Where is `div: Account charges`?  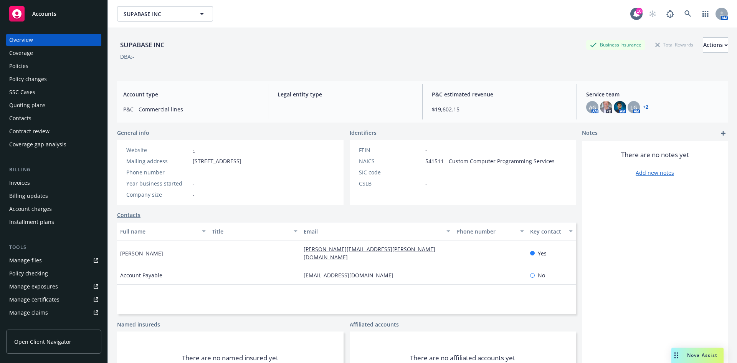 div: Account charges is located at coordinates (30, 209).